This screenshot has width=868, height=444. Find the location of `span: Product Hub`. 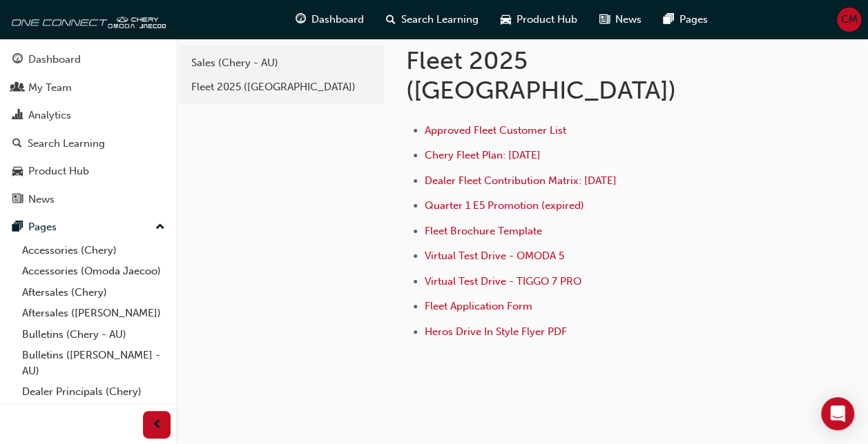

span: Product Hub is located at coordinates (547, 19).